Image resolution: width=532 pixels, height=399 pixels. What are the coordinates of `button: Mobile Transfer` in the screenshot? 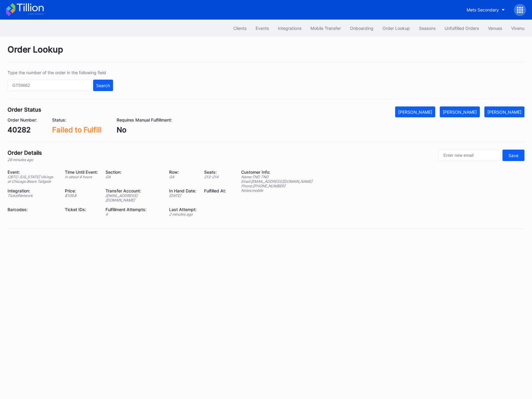 It's located at (326, 28).